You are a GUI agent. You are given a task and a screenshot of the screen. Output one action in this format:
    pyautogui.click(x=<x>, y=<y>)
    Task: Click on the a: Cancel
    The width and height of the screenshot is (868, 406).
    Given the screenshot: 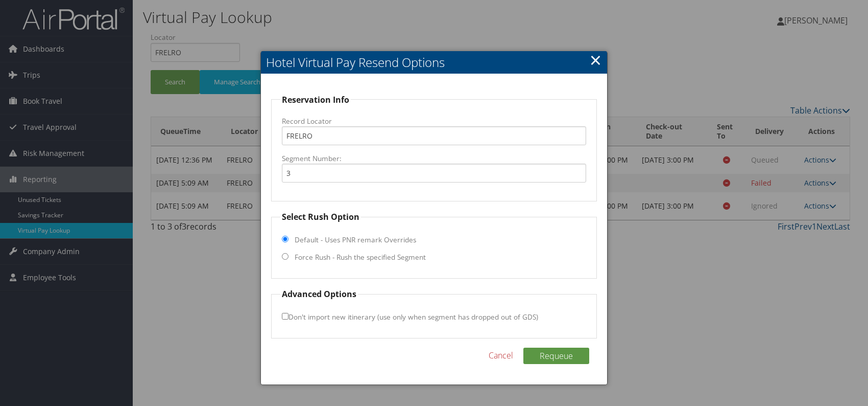 What is the action you would take?
    pyautogui.click(x=501, y=356)
    